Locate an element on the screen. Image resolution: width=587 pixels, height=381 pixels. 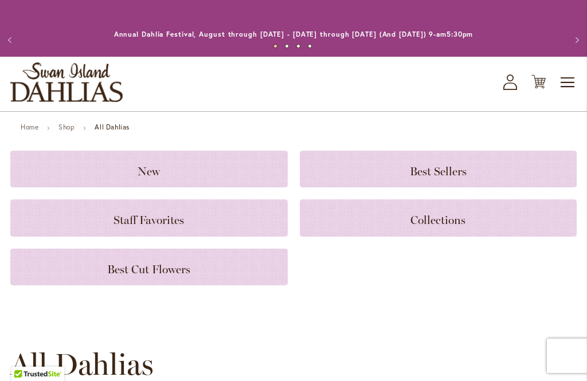
a: store logo is located at coordinates (66, 82).